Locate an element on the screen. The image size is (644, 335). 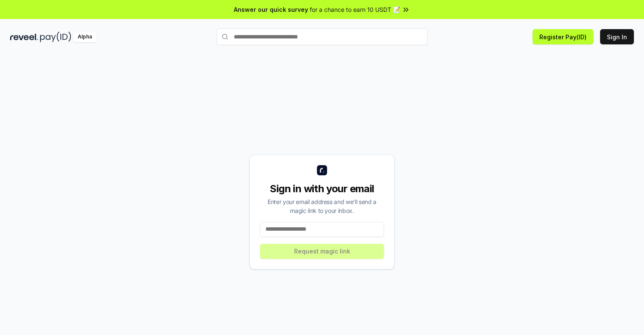
button: Register Pay(ID) is located at coordinates (563, 37).